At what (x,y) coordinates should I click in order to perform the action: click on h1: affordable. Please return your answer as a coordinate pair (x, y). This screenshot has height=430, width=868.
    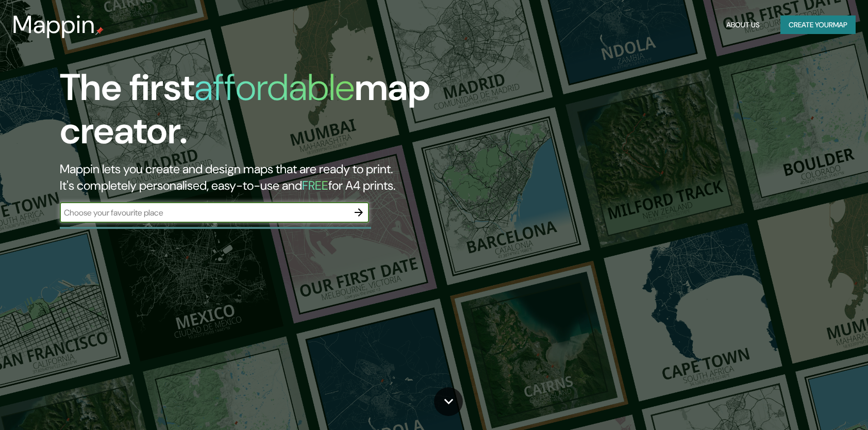
    Looking at the image, I should click on (274, 87).